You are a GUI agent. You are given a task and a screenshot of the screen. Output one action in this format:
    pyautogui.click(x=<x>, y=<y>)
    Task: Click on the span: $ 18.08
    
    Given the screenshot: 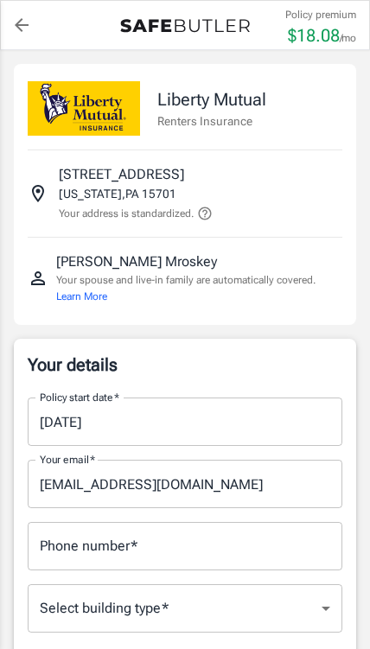 What is the action you would take?
    pyautogui.click(x=314, y=35)
    